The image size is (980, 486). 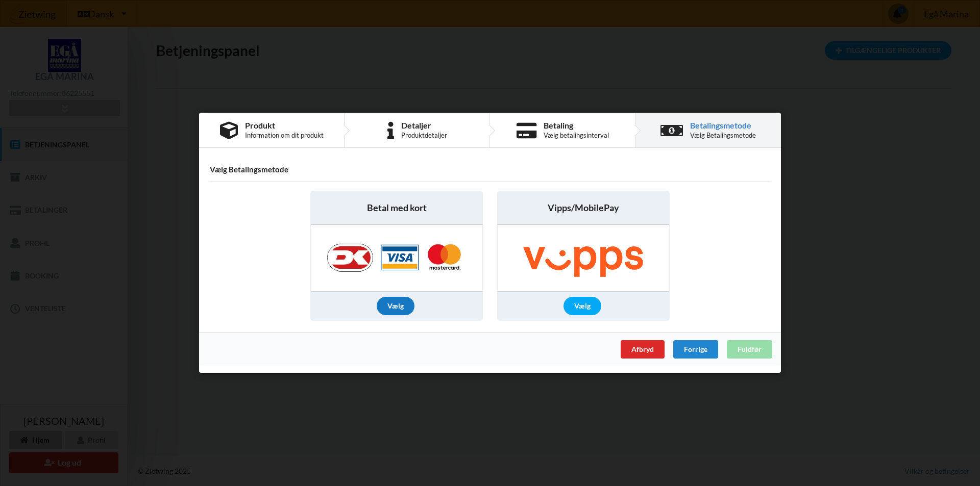 What do you see at coordinates (490, 170) in the screenshot?
I see `h4: Vælg Betalingsmetode` at bounding box center [490, 170].